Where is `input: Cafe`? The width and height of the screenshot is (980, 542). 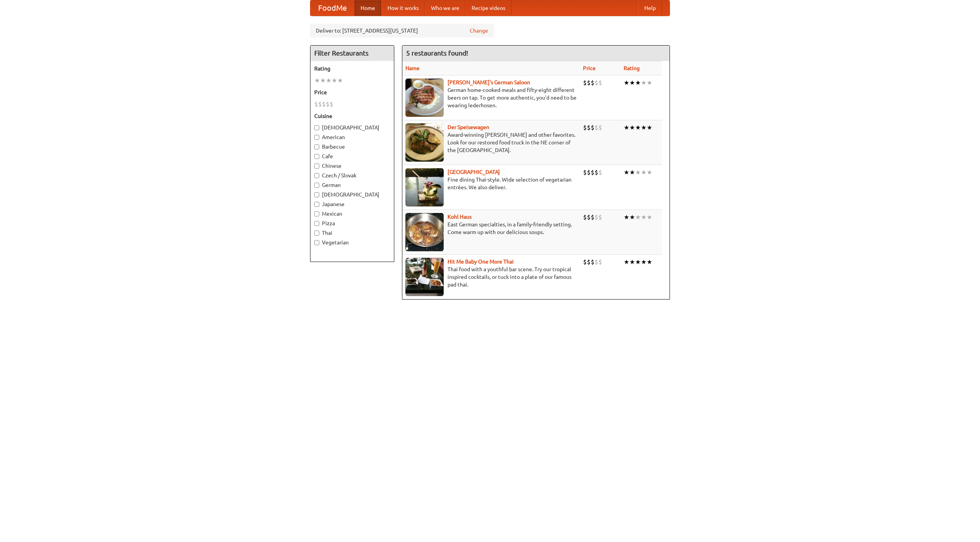 input: Cafe is located at coordinates (316, 156).